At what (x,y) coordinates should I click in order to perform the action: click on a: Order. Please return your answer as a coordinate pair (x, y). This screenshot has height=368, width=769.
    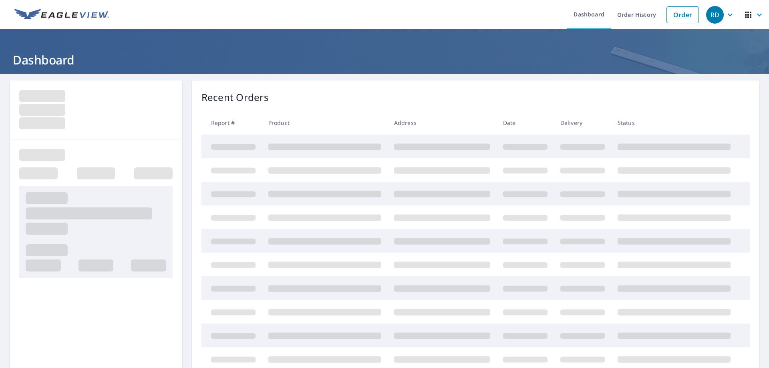
    Looking at the image, I should click on (683, 15).